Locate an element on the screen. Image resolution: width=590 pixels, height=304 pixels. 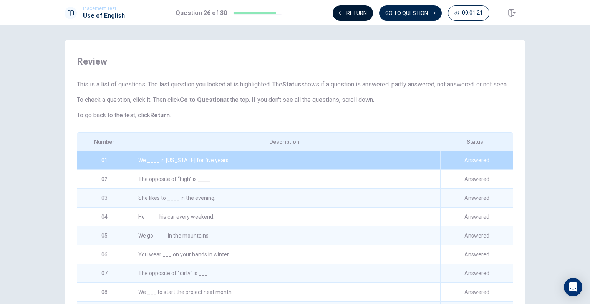
strong: Return is located at coordinates (160, 115).